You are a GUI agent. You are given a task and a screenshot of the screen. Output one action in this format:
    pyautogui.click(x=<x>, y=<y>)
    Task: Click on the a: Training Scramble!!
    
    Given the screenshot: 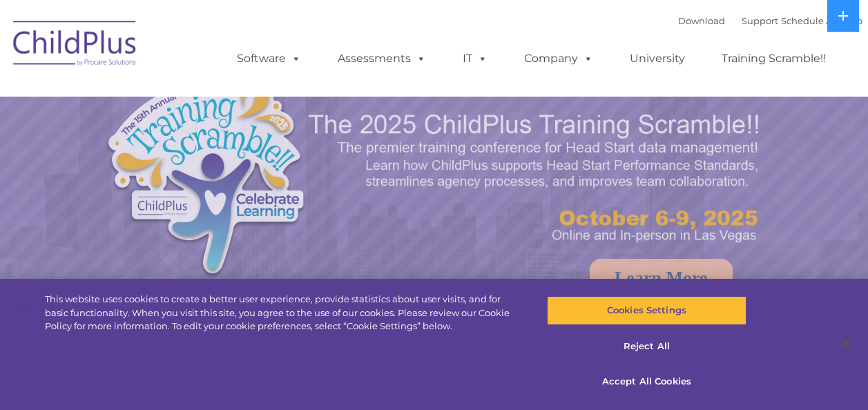 What is the action you would take?
    pyautogui.click(x=774, y=59)
    